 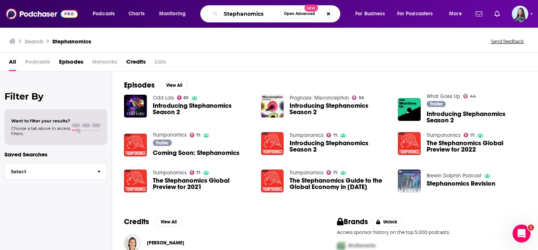 What do you see at coordinates (156, 85) in the screenshot?
I see `a: EpisodesView All` at bounding box center [156, 85].